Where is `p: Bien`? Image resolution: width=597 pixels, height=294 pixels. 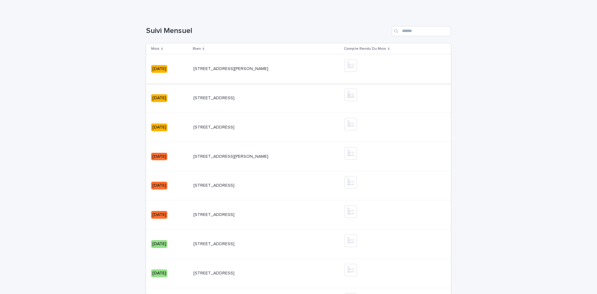 p: Bien is located at coordinates (197, 49).